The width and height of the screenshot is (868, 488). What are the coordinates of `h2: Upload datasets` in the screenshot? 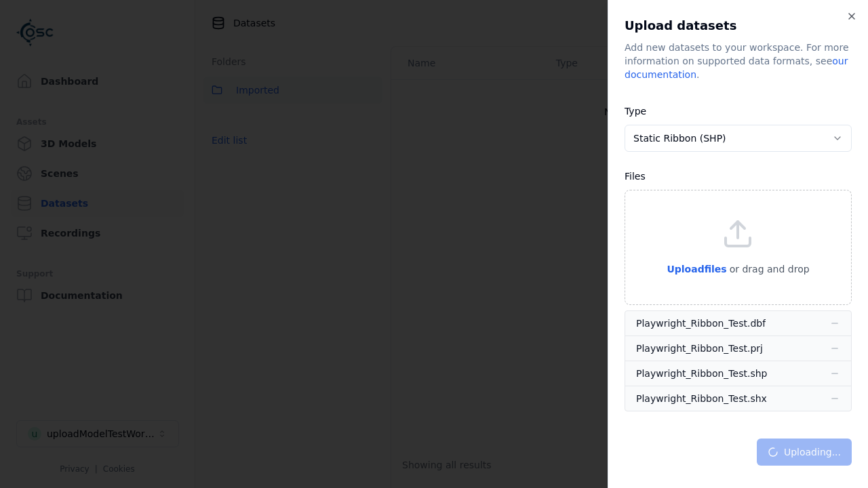 It's located at (737, 26).